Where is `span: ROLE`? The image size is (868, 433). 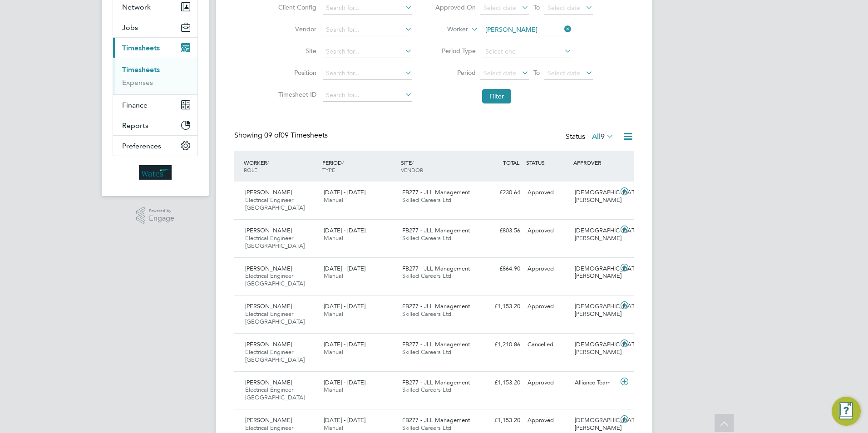
span: ROLE is located at coordinates (251, 170).